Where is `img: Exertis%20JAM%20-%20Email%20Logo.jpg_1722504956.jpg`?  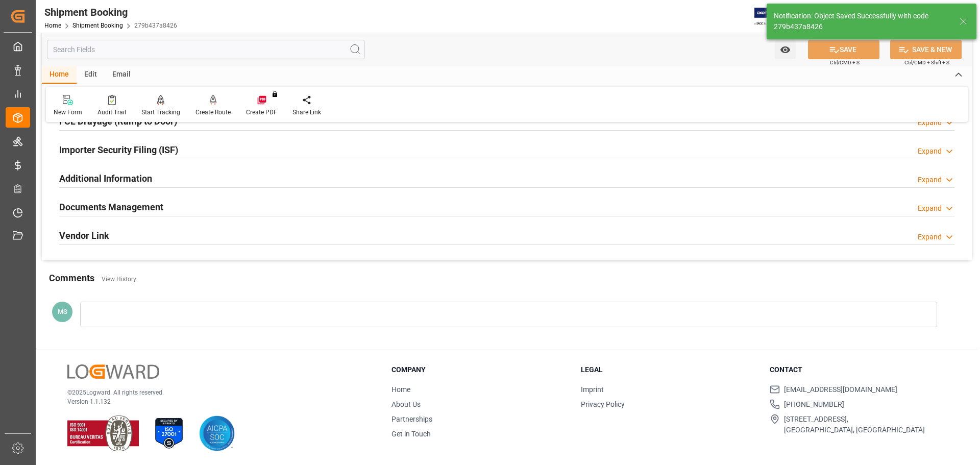 img: Exertis%20JAM%20-%20Email%20Logo.jpg_1722504956.jpg is located at coordinates (772, 17).